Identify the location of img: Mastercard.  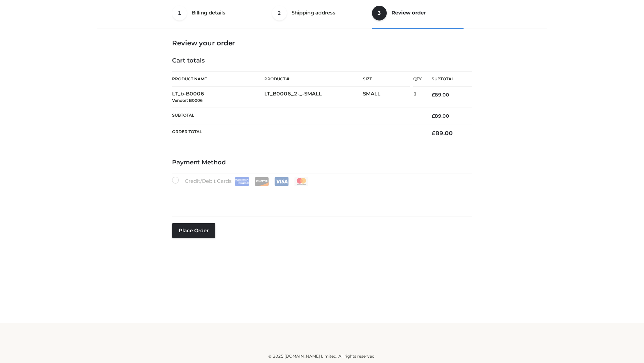
(302, 181).